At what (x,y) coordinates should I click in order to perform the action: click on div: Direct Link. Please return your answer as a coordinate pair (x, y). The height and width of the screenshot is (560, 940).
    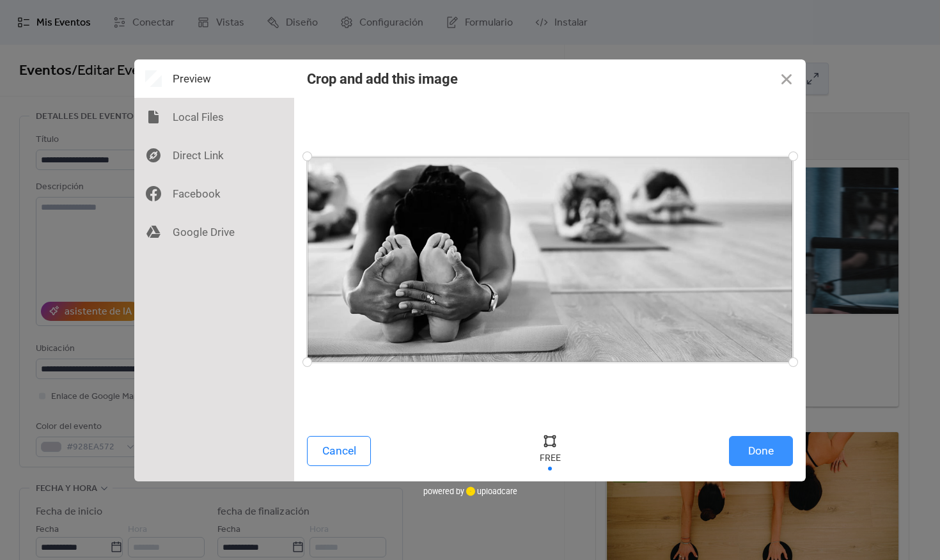
    Looking at the image, I should click on (214, 156).